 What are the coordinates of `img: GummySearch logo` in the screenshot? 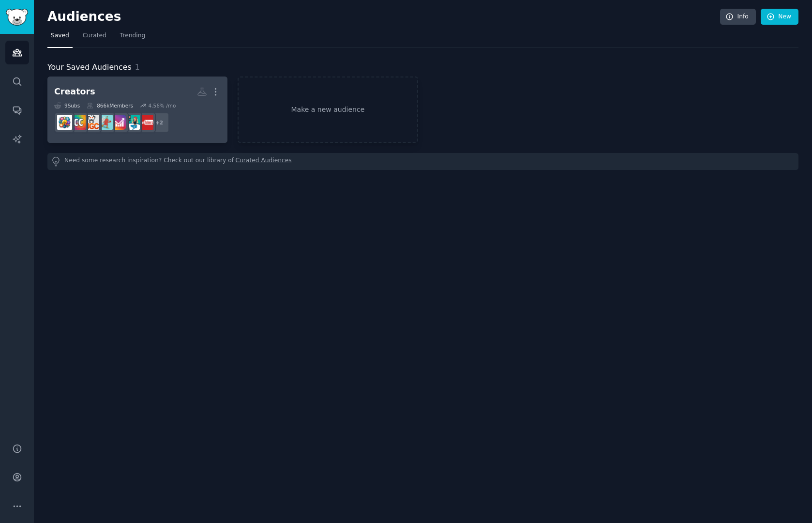 It's located at (17, 17).